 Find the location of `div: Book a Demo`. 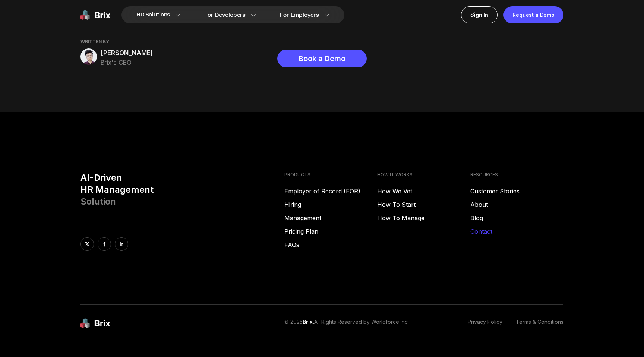

div: Book a Demo is located at coordinates (322, 59).